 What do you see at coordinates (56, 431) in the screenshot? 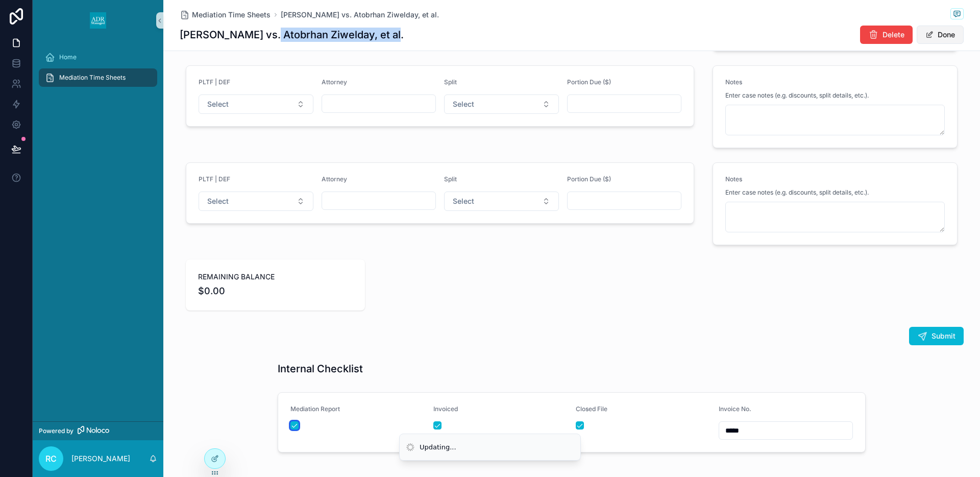
I see `span: Powered by` at bounding box center [56, 431].